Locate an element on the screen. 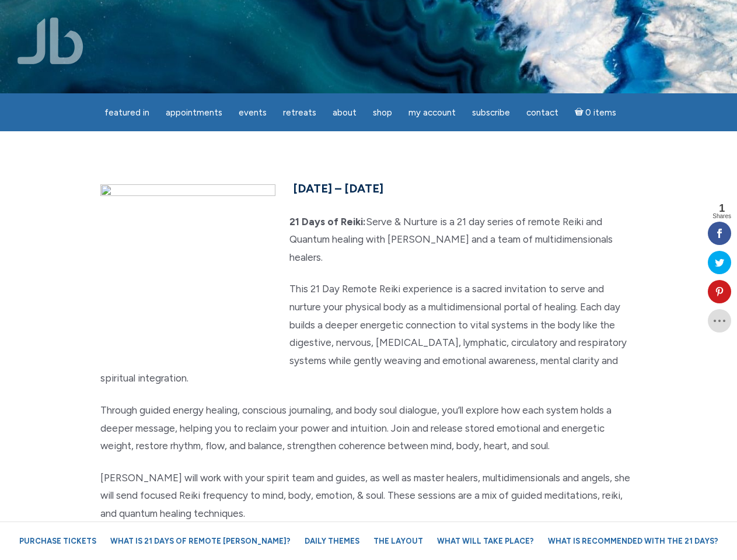  span: My Account is located at coordinates (432, 113).